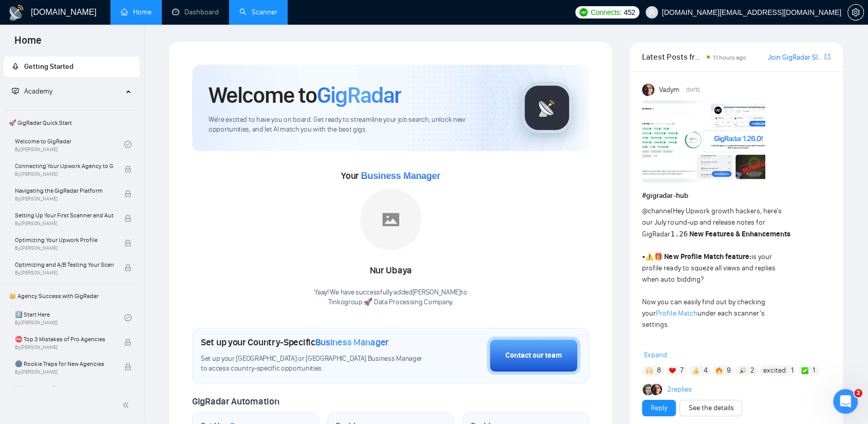  Describe the element at coordinates (728, 370) in the screenshot. I see `span: 9` at that location.